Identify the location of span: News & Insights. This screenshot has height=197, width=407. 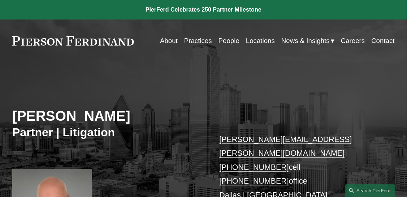
(305, 41).